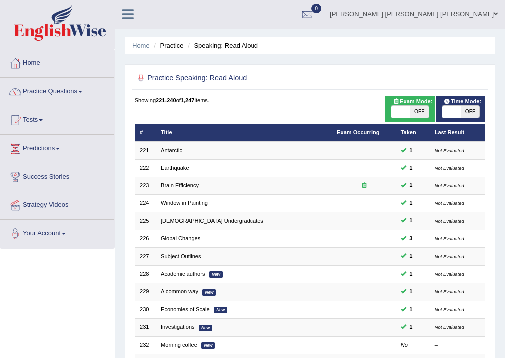  What do you see at coordinates (185, 309) in the screenshot?
I see `a: Economies of Scale` at bounding box center [185, 309].